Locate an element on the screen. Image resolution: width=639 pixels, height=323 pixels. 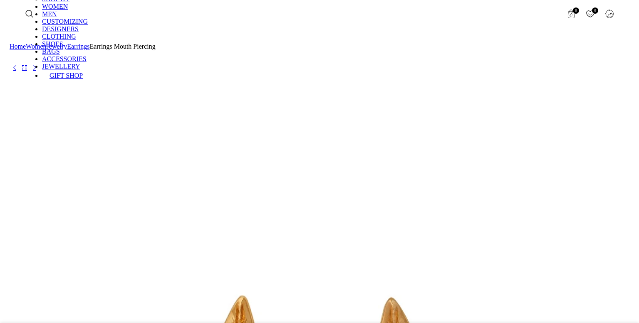
span: CLOTHING is located at coordinates (59, 36).